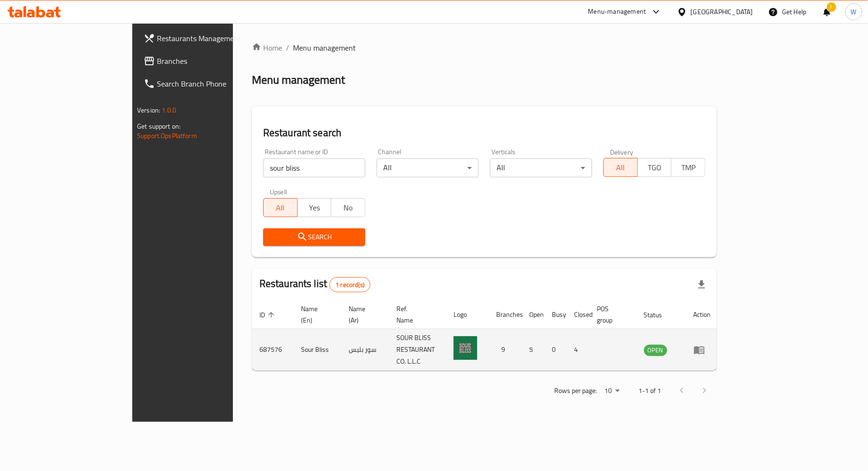 This screenshot has height=471, width=868. I want to click on span: Branches, so click(213, 61).